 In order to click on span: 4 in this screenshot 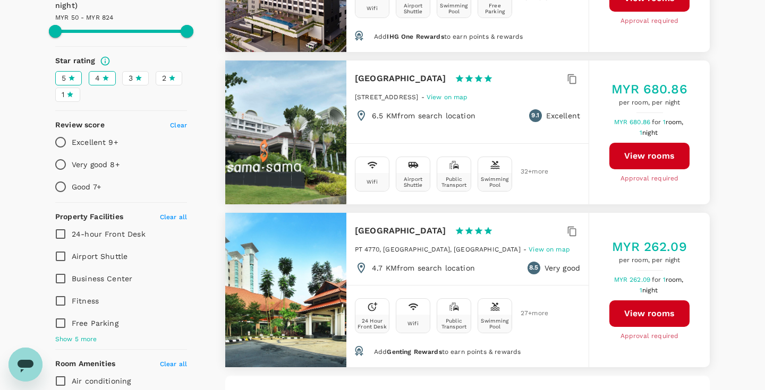, I will do `click(97, 78)`.